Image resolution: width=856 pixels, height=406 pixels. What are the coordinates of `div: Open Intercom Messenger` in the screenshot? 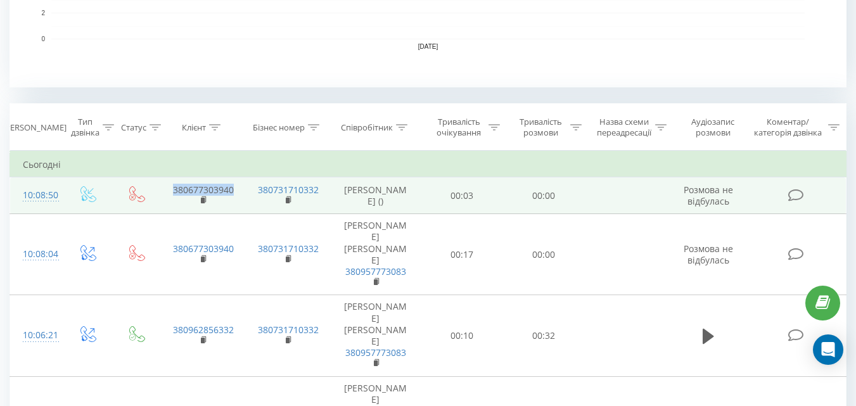 It's located at (828, 350).